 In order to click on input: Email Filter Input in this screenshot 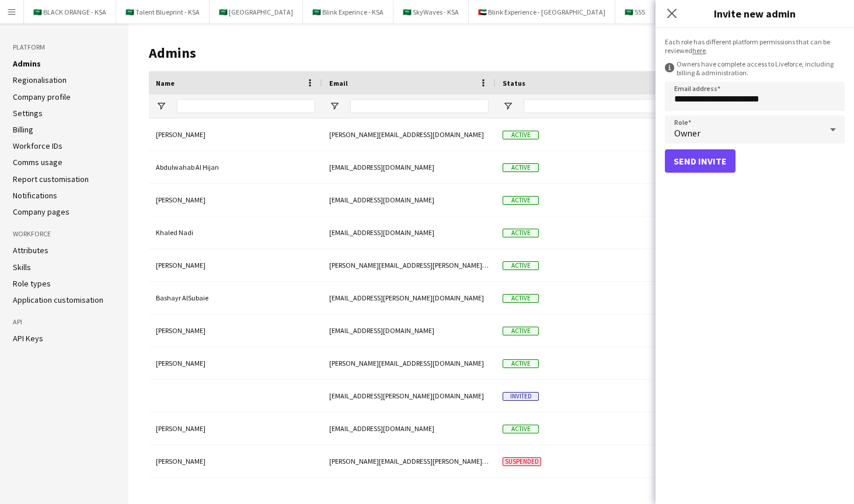, I will do `click(419, 106)`.